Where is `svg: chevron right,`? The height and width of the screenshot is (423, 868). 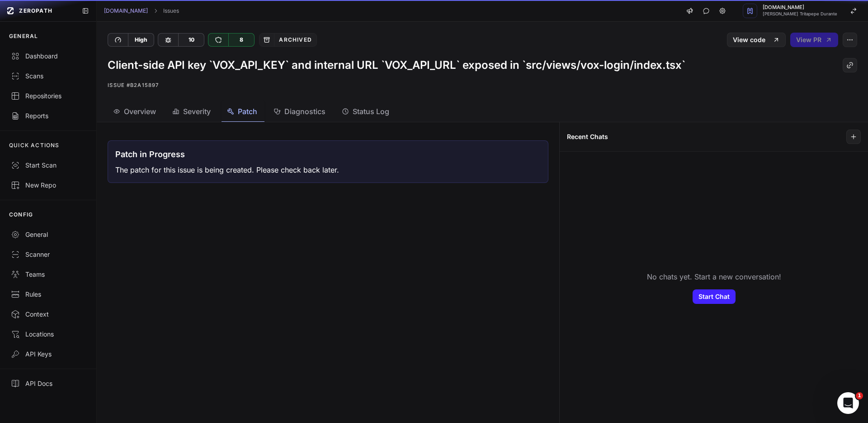 svg: chevron right, is located at coordinates (156, 11).